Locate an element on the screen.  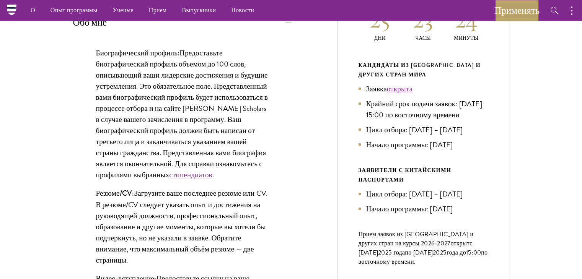
font: Заявка is located at coordinates (377, 89).